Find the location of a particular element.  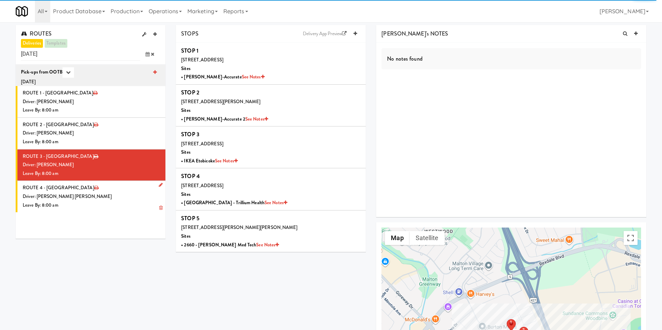

b: STOP 2 is located at coordinates (190, 92).